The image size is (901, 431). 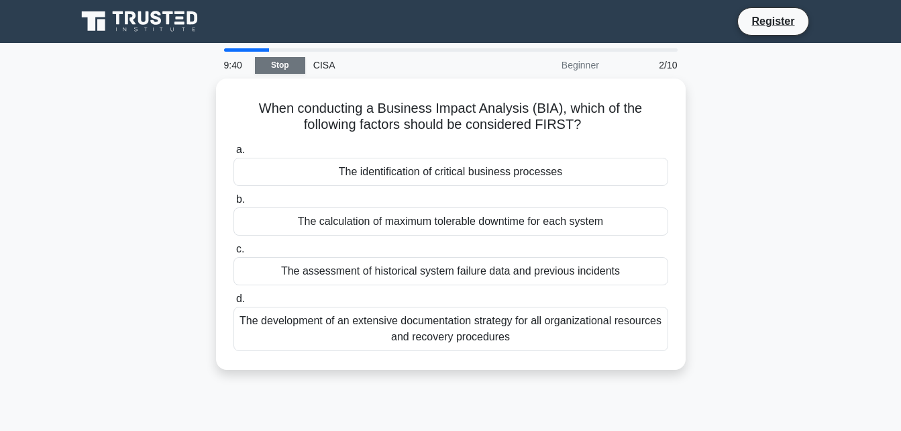 What do you see at coordinates (451, 271) in the screenshot?
I see `div: The assessment of historical system failure data and previous incidents` at bounding box center [451, 271].